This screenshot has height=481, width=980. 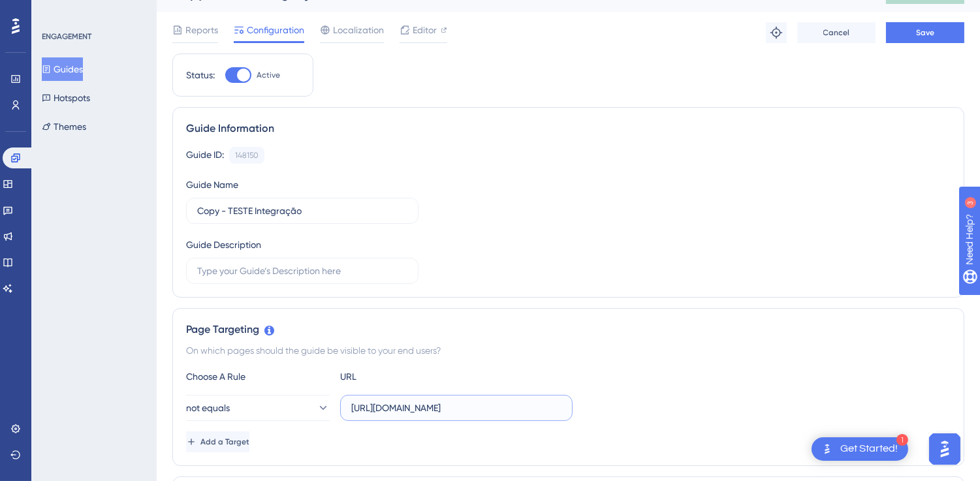 What do you see at coordinates (276, 30) in the screenshot?
I see `span: Configuration` at bounding box center [276, 30].